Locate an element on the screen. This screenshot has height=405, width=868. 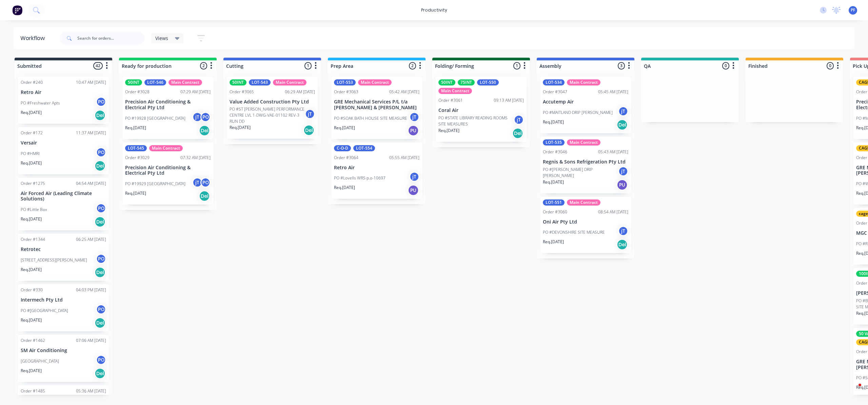
div: Order #3029 is located at coordinates (137, 158).